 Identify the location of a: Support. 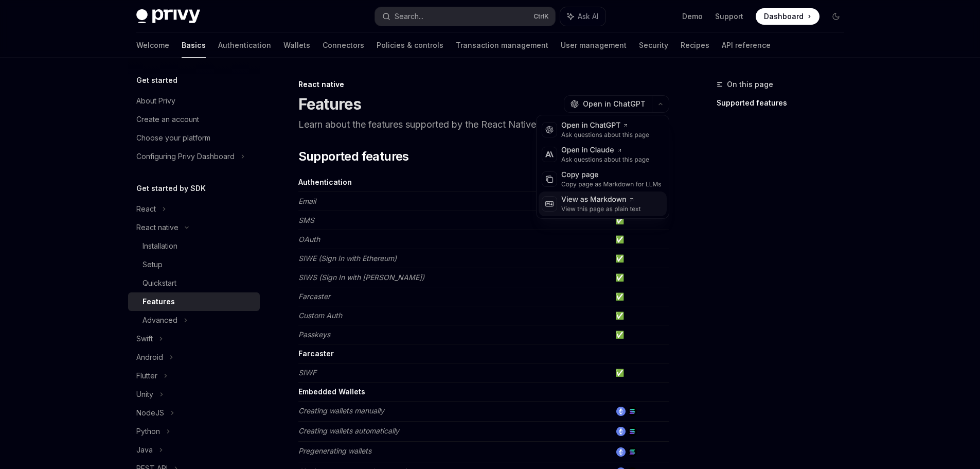
(728, 16).